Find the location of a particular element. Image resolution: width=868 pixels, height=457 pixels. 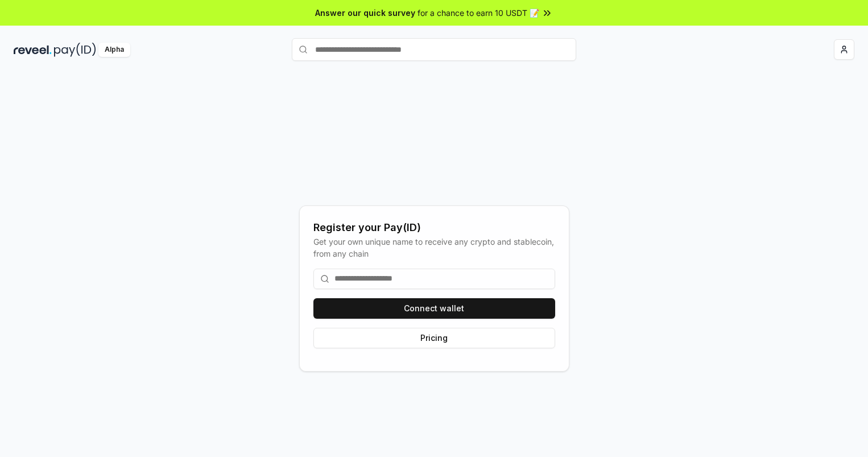

div: Get your own unique name to receive any crypto and stablecoin, from any chain is located at coordinates (434, 248).